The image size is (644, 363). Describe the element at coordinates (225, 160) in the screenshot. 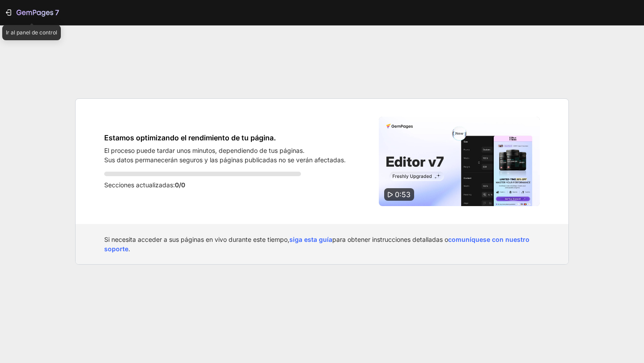

I see `font: Sus datos permanecerán seguros y las páginas publicadas no se verán afectadas.` at that location.